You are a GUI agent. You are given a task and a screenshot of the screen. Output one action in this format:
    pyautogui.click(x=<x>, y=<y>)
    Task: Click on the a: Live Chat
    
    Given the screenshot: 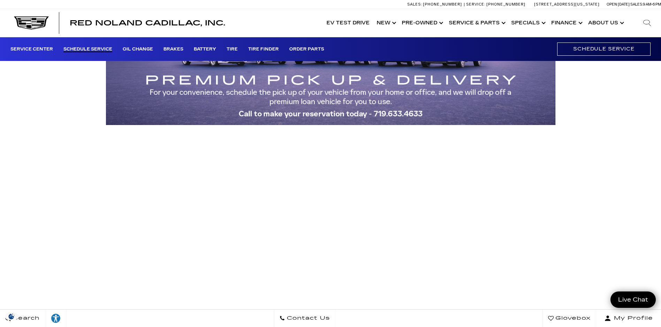 What is the action you would take?
    pyautogui.click(x=633, y=300)
    